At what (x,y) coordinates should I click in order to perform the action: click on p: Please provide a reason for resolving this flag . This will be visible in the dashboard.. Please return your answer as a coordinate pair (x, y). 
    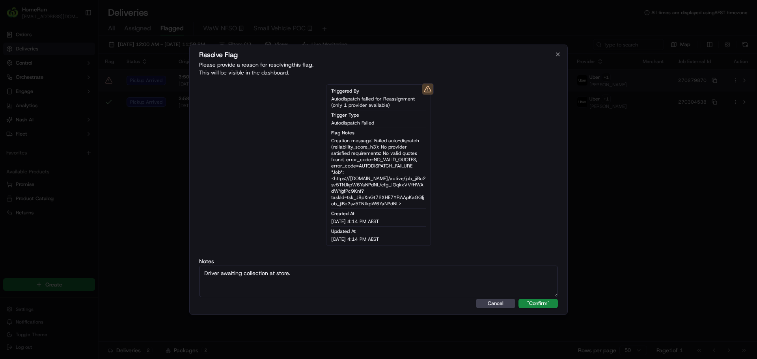
    Looking at the image, I should click on (378, 69).